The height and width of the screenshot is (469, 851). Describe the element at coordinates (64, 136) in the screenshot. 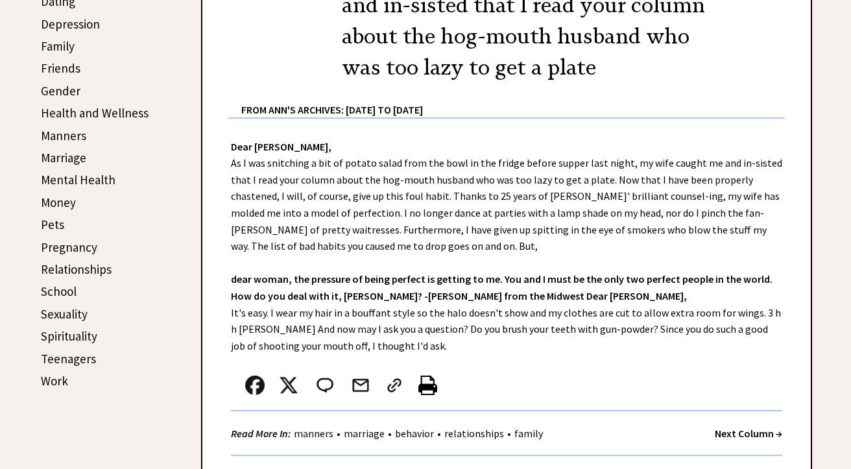

I see `a: Manners` at that location.